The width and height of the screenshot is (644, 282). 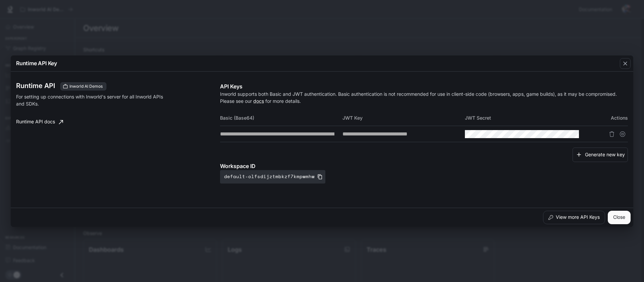 What do you see at coordinates (424, 87) in the screenshot?
I see `p: API Keys` at bounding box center [424, 87].